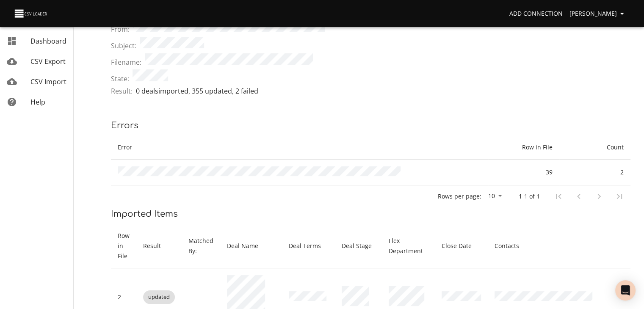 The width and height of the screenshot is (644, 309). I want to click on td: 39, so click(524, 172).